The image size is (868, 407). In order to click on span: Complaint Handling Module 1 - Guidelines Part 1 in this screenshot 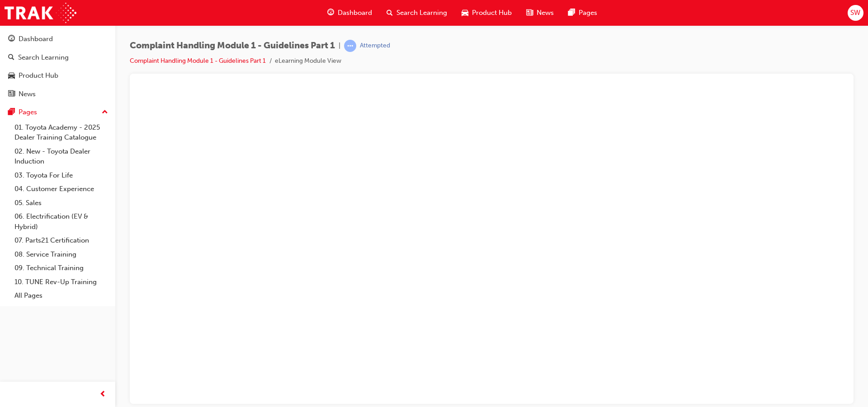, I will do `click(232, 45)`.